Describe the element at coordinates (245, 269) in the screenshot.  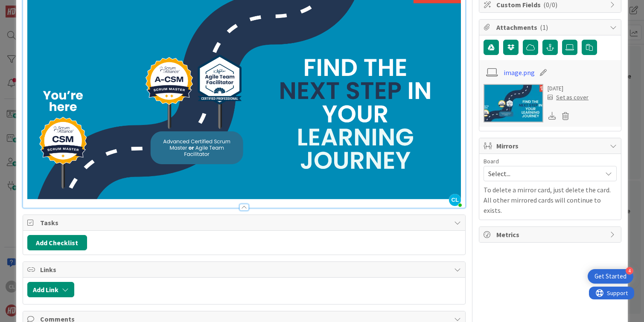
I see `span: Links` at that location.